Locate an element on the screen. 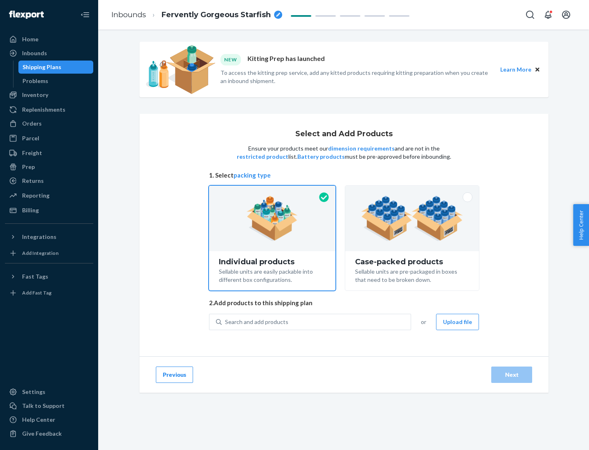 This screenshot has width=589, height=450. a: Shipping Plans is located at coordinates (56, 67).